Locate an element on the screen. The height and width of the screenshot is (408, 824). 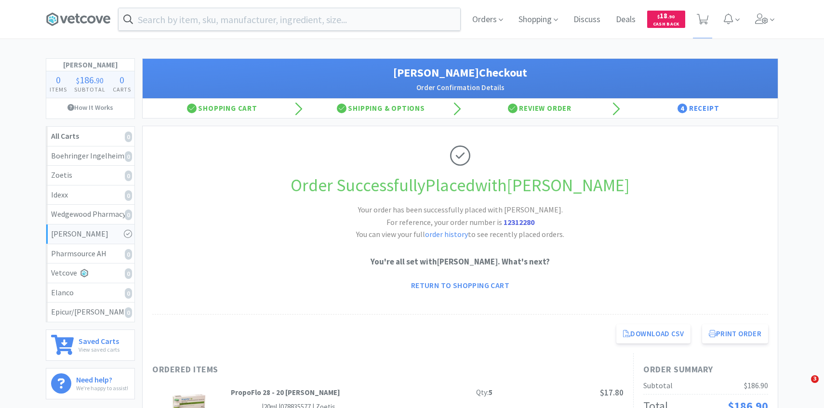
strong: 5 is located at coordinates (490, 392).